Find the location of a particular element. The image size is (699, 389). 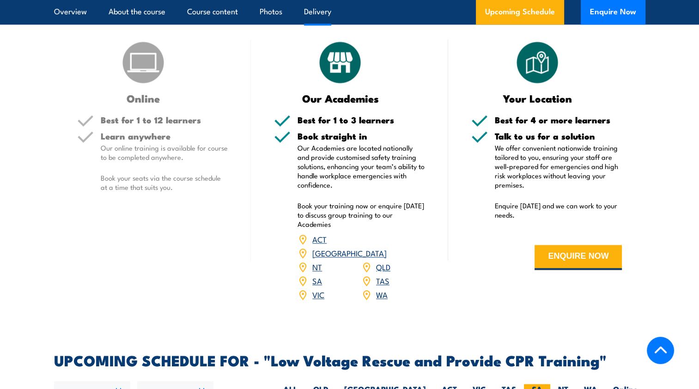

a: NT is located at coordinates (317, 267).